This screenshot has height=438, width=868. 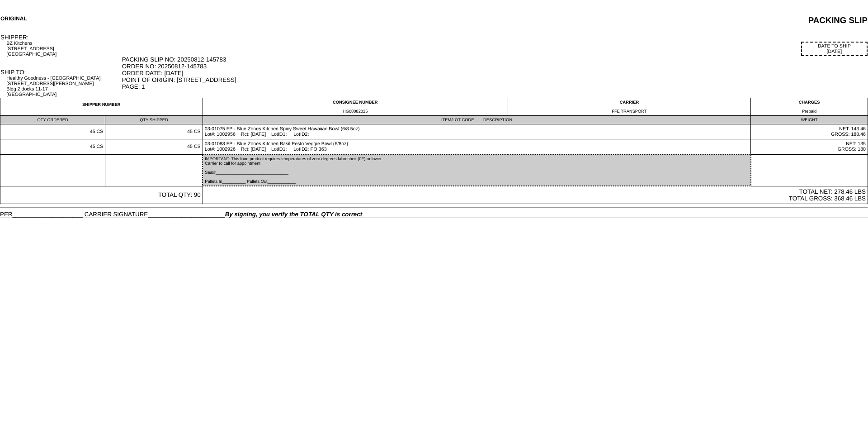 I want to click on div: SHIP TO:, so click(x=61, y=72).